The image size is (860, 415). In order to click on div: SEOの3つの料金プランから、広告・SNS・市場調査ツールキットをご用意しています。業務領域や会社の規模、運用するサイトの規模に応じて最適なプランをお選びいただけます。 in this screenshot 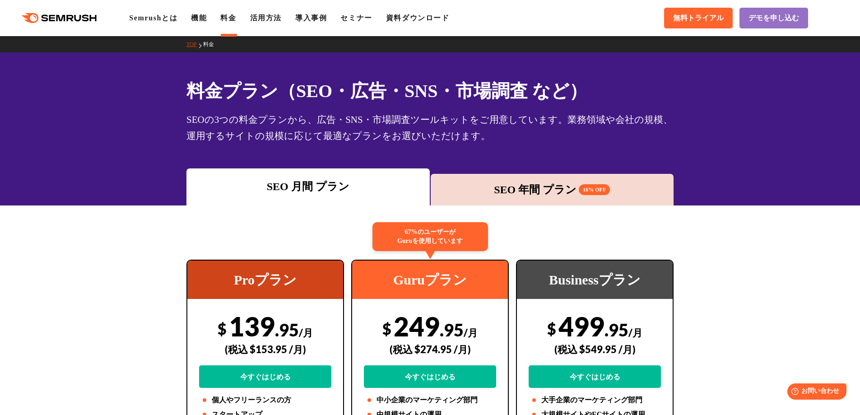, I will do `click(430, 128)`.